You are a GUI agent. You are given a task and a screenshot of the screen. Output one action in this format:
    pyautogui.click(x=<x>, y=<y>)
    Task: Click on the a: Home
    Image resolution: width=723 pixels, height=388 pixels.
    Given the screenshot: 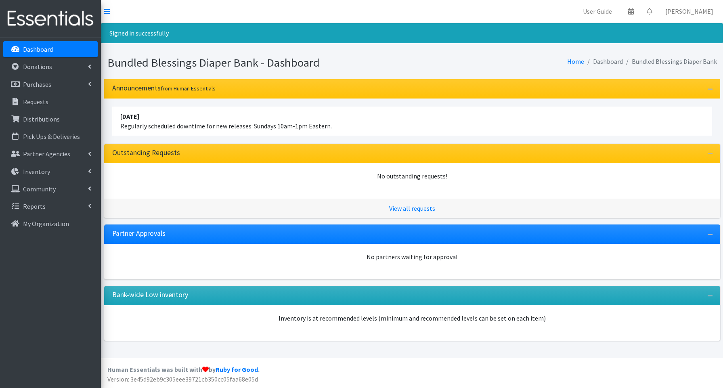 What is the action you would take?
    pyautogui.click(x=576, y=61)
    